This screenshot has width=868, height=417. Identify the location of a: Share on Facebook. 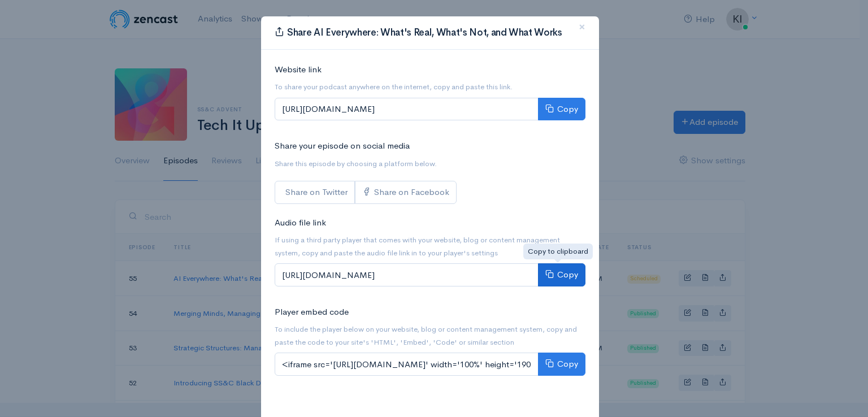
(406, 192).